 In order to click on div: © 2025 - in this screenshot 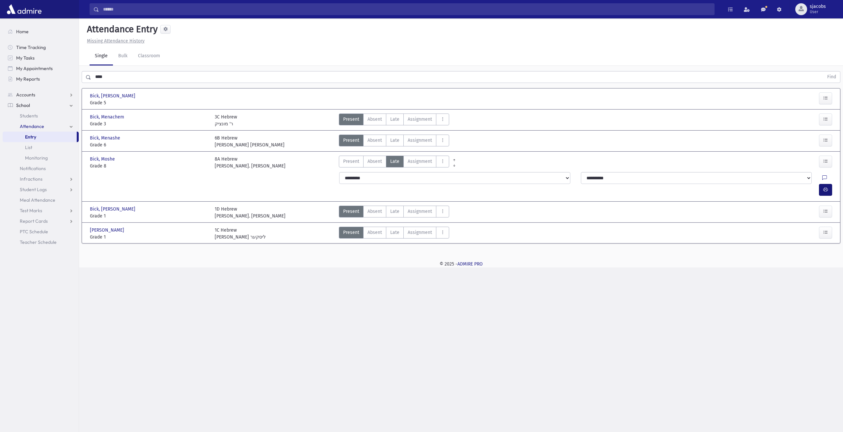, I will do `click(461, 264)`.